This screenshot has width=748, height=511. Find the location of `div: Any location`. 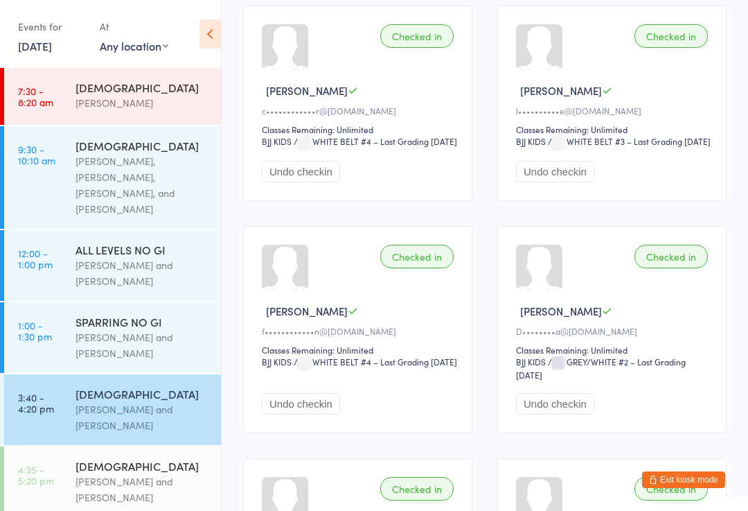

div: Any location is located at coordinates (134, 46).